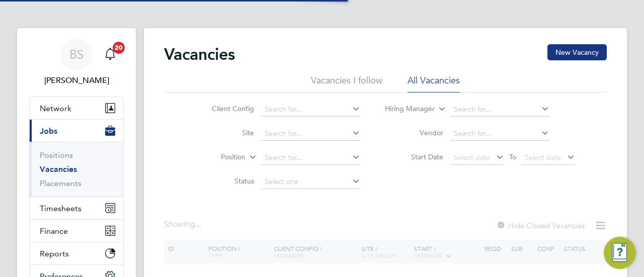 The image size is (644, 277). What do you see at coordinates (620, 253) in the screenshot?
I see `button: Engage Resource Center` at bounding box center [620, 253].